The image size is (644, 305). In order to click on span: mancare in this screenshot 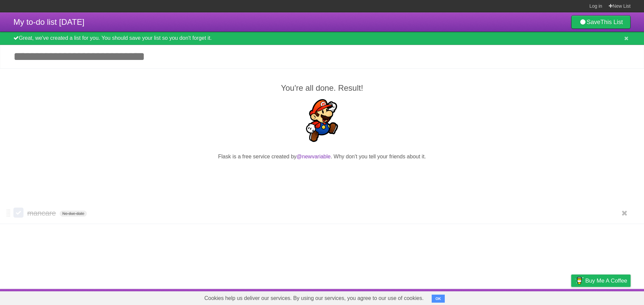, I will do `click(42, 213)`.